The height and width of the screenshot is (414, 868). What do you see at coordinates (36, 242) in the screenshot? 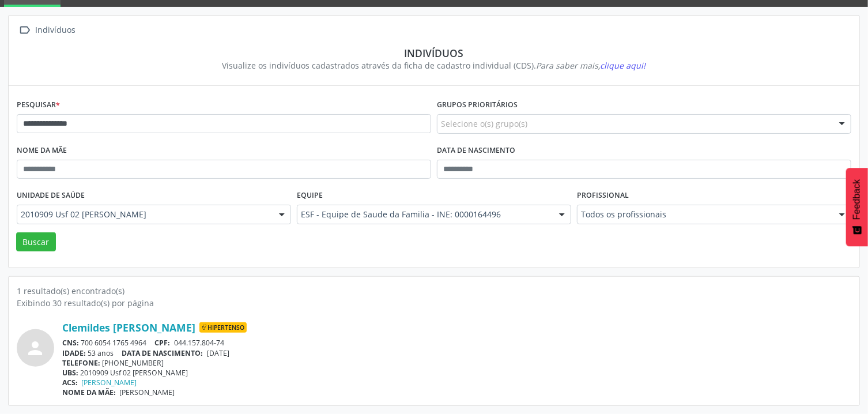
I see `button: Buscar` at bounding box center [36, 242].